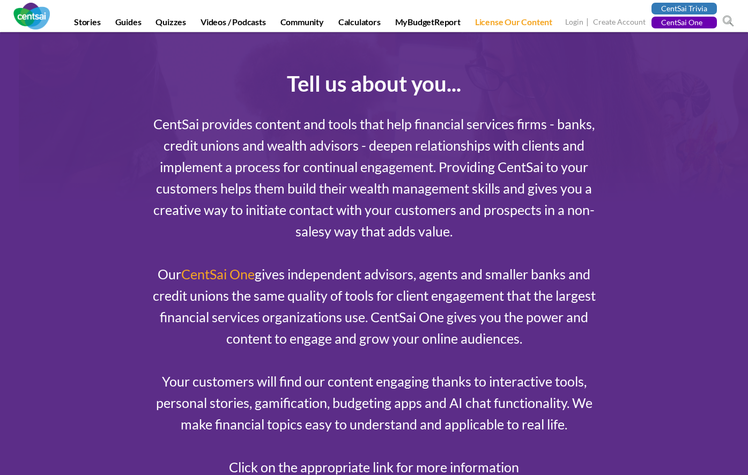 The height and width of the screenshot is (475, 748). I want to click on a: Stories, so click(87, 24).